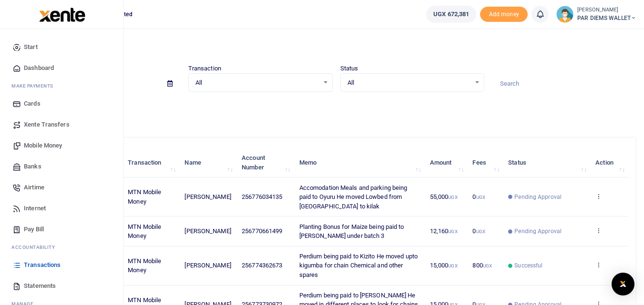  Describe the element at coordinates (62, 68) in the screenshot. I see `a: Dashboard` at that location.